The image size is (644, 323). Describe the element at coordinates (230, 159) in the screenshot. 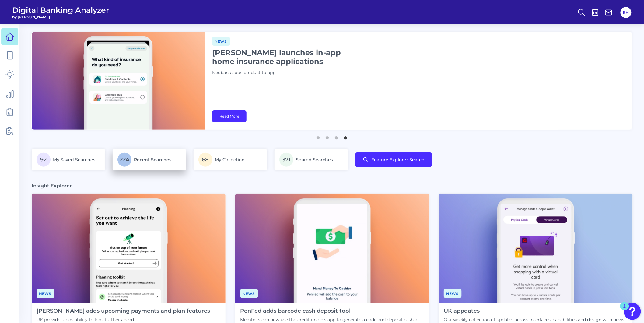

I see `a: 68My Collection` at that location.